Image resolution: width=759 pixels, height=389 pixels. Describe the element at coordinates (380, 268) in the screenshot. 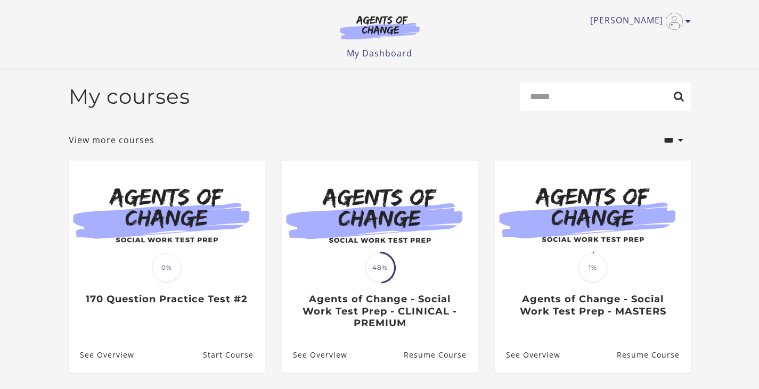

I see `span: 48%` at that location.